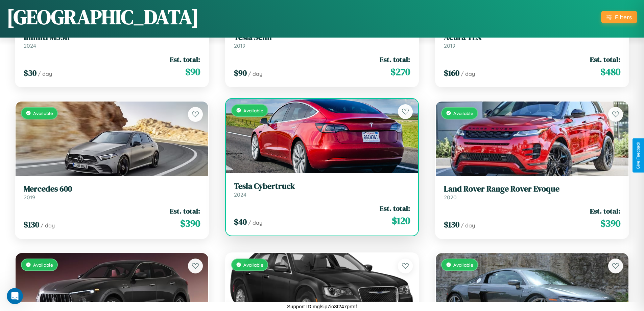 Image resolution: width=644 pixels, height=311 pixels. What do you see at coordinates (619, 17) in the screenshot?
I see `button: Filters` at bounding box center [619, 17].